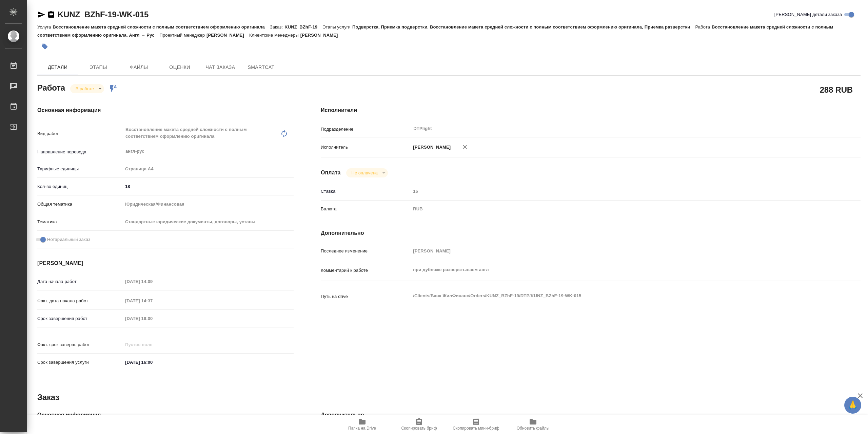  I want to click on p: Срок завершения работ, so click(80, 319).